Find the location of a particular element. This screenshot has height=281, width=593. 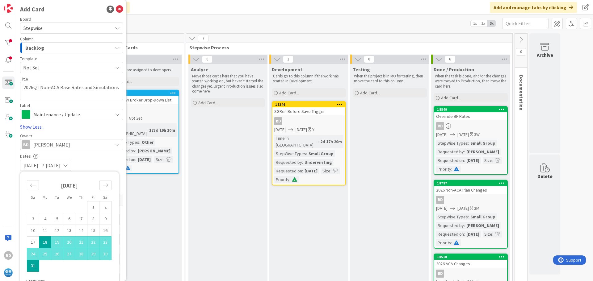

span: Analyze is located at coordinates (199, 69).